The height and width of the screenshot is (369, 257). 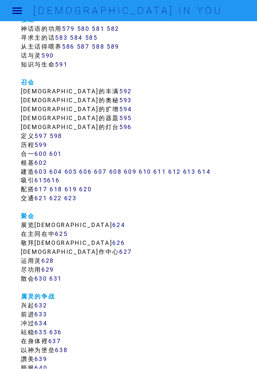 What do you see at coordinates (41, 332) in the screenshot?
I see `a: 635` at bounding box center [41, 332].